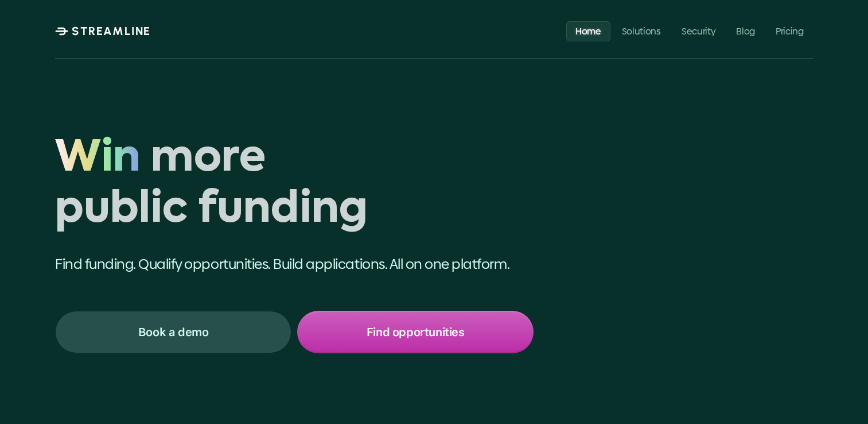 The width and height of the screenshot is (868, 424). What do you see at coordinates (295, 185) in the screenshot?
I see `h1: Win more public funding` at bounding box center [295, 185].